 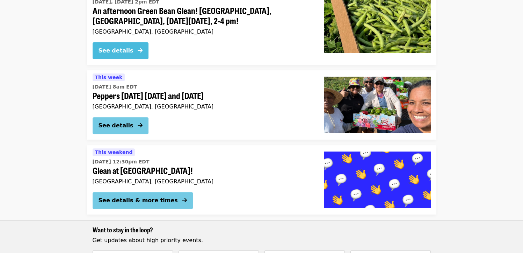 I want to click on button: See details & more times, so click(x=143, y=200).